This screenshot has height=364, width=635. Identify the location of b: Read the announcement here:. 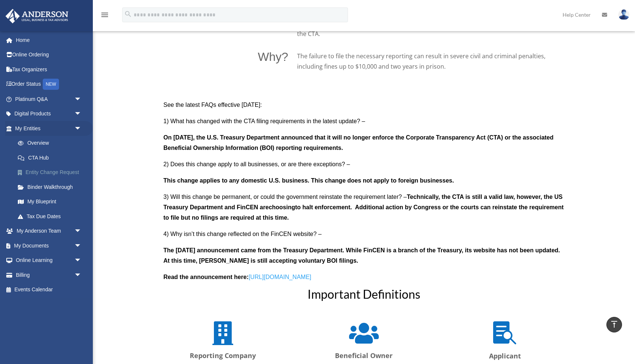
(206, 277).